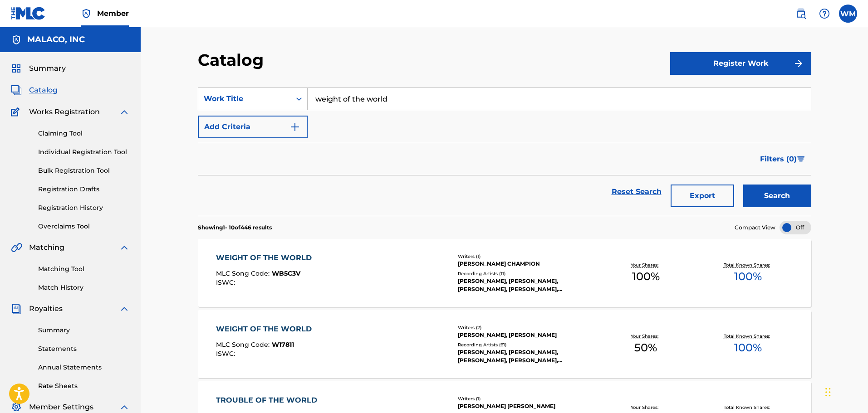 Image resolution: width=868 pixels, height=413 pixels. I want to click on button: Register Work, so click(741, 63).